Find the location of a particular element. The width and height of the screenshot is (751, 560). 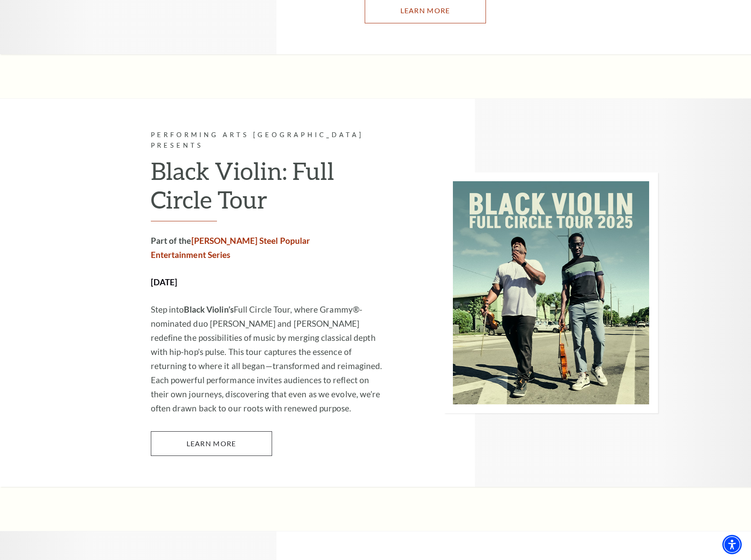

strong: Part of the is located at coordinates (231, 248).